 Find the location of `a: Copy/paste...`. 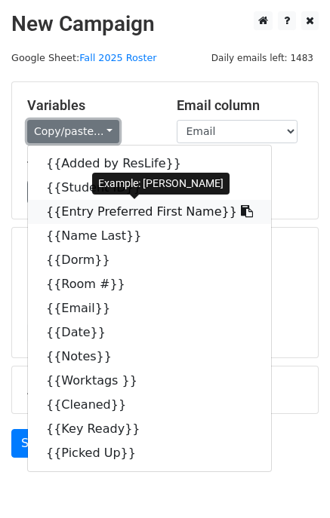

a: Copy/paste... is located at coordinates (73, 131).